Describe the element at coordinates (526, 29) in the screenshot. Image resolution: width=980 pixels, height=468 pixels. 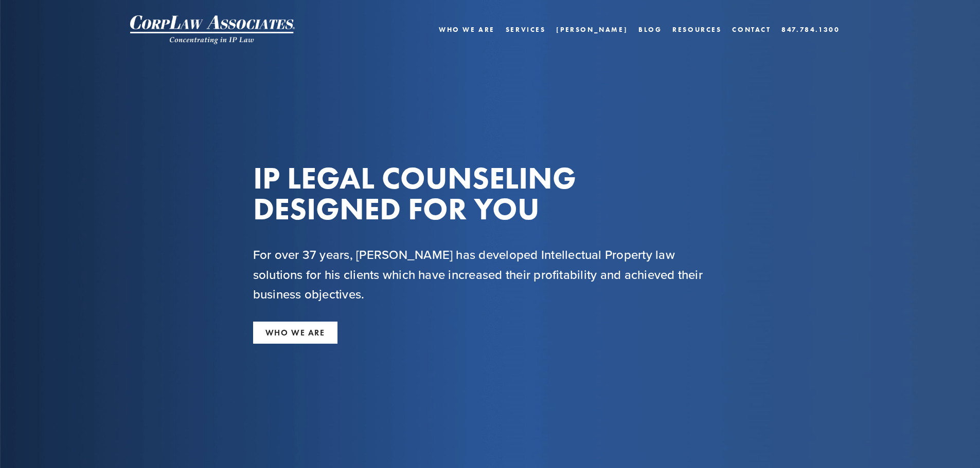
I see `a: Services` at that location.